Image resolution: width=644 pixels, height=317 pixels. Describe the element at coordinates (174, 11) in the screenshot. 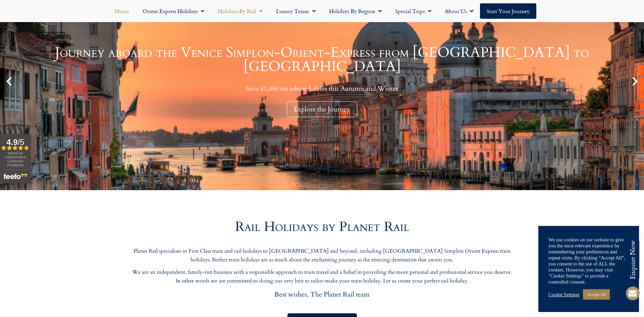

I see `a: Orient Express Holidays` at that location.